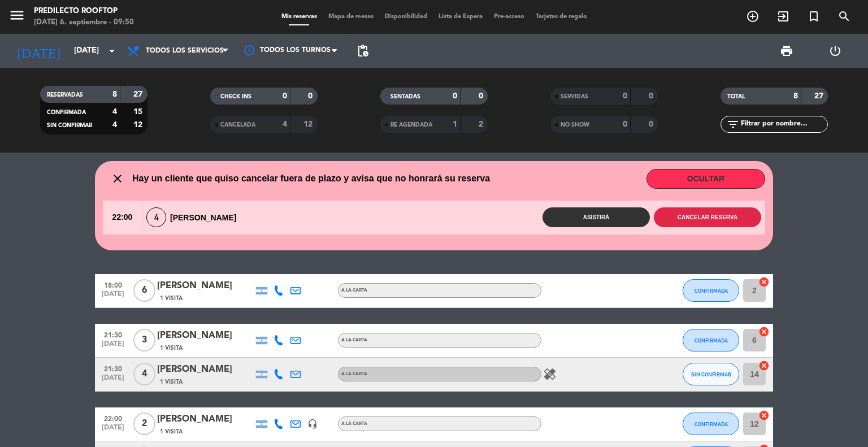  Describe the element at coordinates (736, 97) in the screenshot. I see `span: TOTAL` at that location.